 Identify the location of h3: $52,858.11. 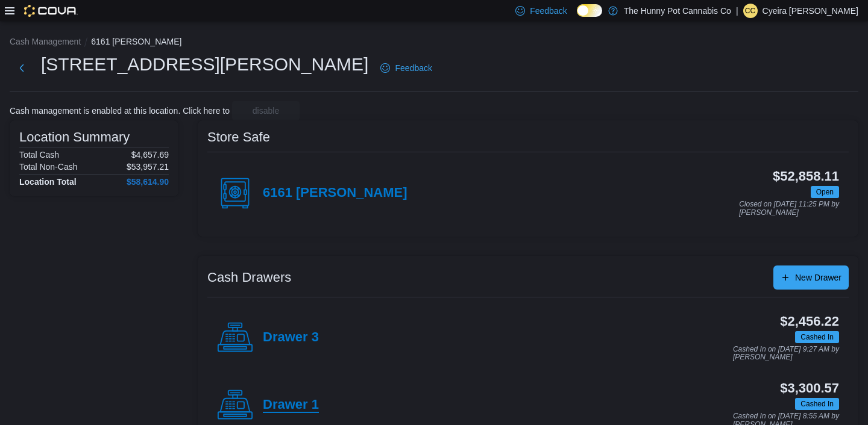
(806, 176).